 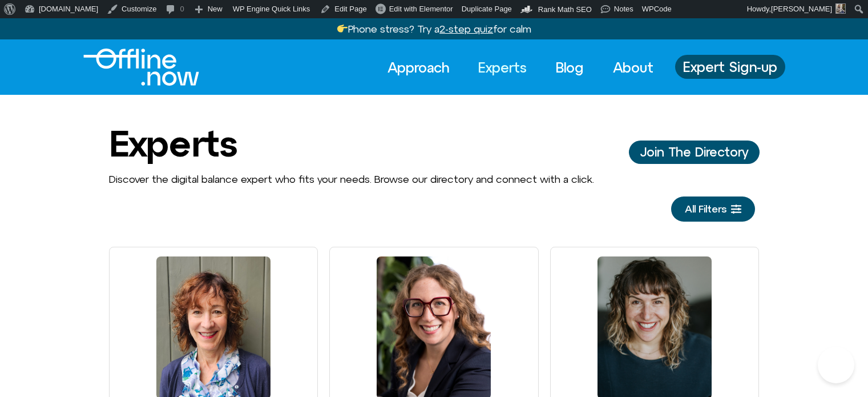 What do you see at coordinates (633, 68) in the screenshot?
I see `a: About` at bounding box center [633, 68].